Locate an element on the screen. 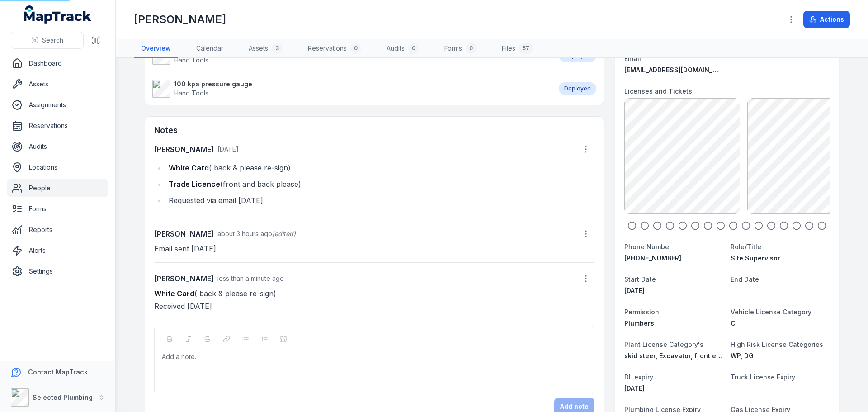 This screenshot has width=868, height=412. a: Dashboard is located at coordinates (57, 64).